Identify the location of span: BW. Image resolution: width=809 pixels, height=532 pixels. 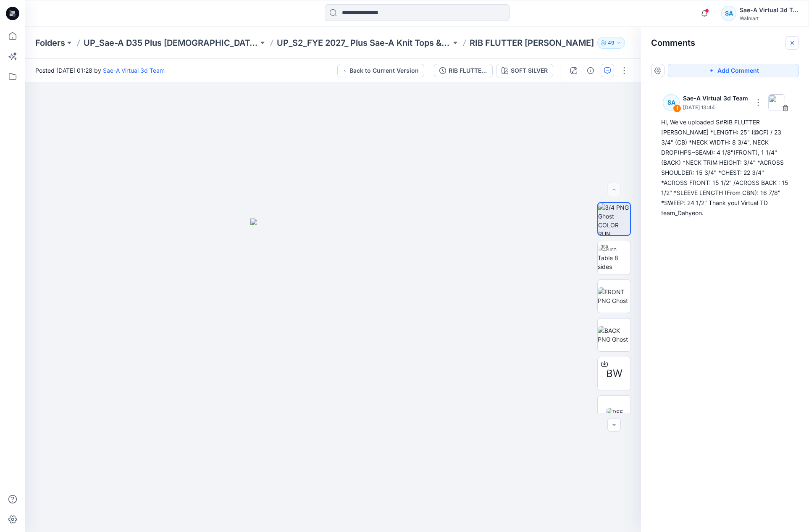
(614, 373).